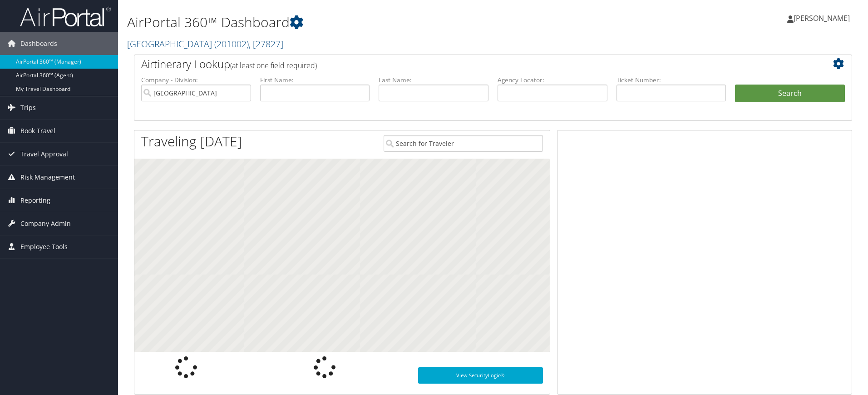  Describe the element at coordinates (553, 80) in the screenshot. I see `label: Agency Locator:` at that location.